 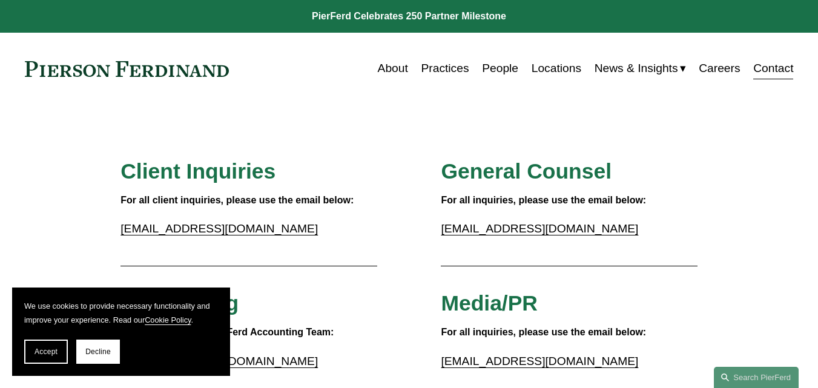 What do you see at coordinates (640, 68) in the screenshot?
I see `a: folder dropdown` at bounding box center [640, 68].